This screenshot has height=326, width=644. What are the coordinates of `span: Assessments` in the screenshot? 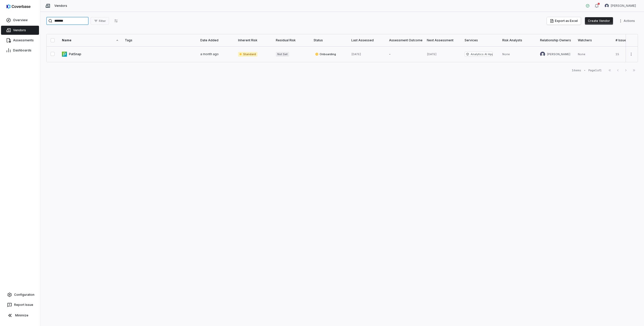 It's located at (23, 40).